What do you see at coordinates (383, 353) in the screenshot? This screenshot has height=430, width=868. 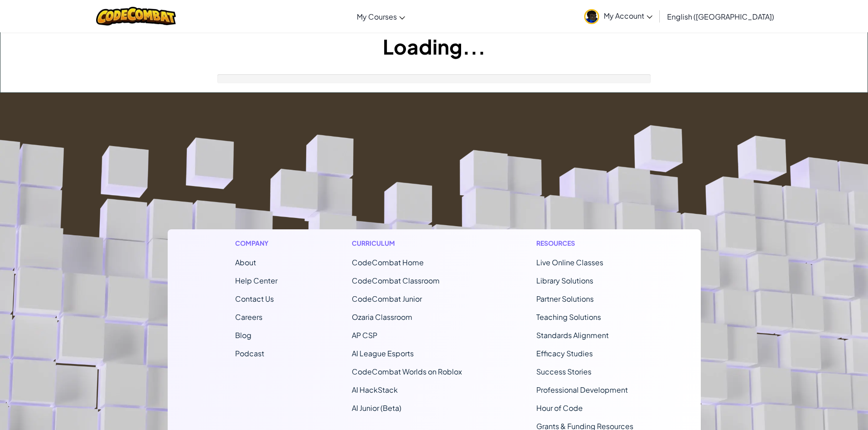 I see `a: AI League Esports` at bounding box center [383, 353].